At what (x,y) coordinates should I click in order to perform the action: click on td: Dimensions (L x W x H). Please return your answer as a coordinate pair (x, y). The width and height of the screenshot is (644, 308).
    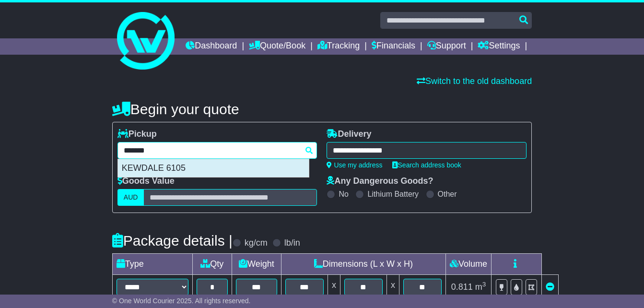
    Looking at the image, I should click on (363, 264).